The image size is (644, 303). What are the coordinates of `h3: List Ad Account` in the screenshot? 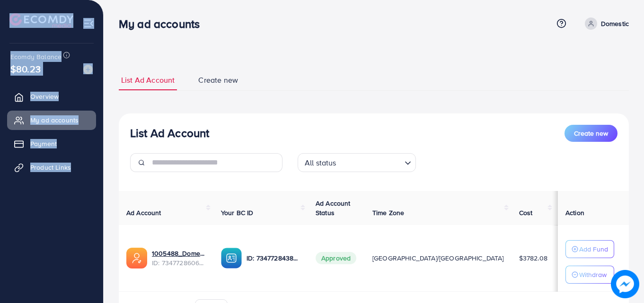 It's located at (169, 133).